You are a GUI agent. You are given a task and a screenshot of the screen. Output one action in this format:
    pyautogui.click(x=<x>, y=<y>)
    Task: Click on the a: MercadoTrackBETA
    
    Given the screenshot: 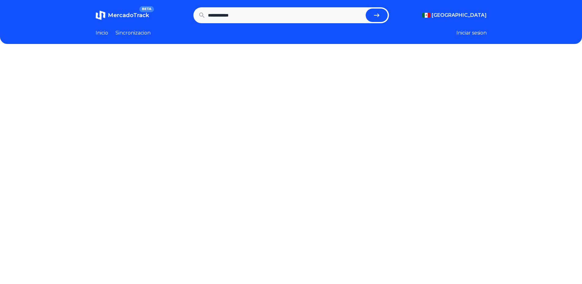 What is the action you would take?
    pyautogui.click(x=122, y=15)
    